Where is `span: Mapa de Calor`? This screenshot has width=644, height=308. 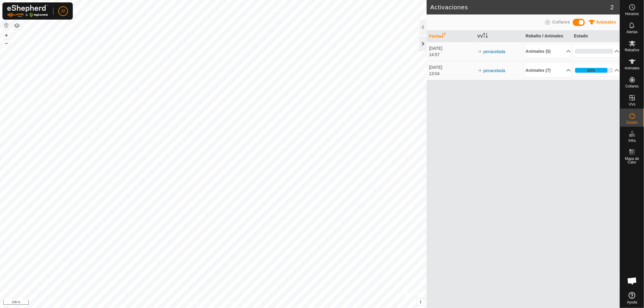
span: Mapa de Calor is located at coordinates (632, 161).